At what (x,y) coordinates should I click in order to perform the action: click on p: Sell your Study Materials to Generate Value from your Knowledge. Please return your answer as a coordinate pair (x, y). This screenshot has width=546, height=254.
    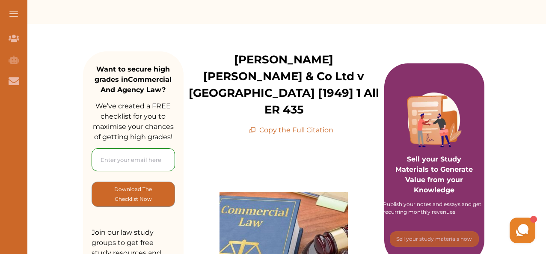
    Looking at the image, I should click on (434, 163).